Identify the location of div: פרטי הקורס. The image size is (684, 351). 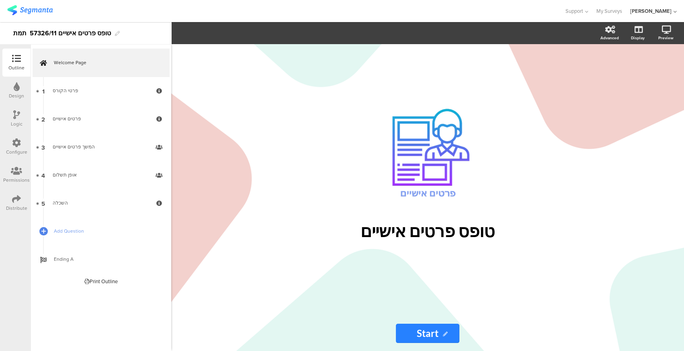
(100, 91).